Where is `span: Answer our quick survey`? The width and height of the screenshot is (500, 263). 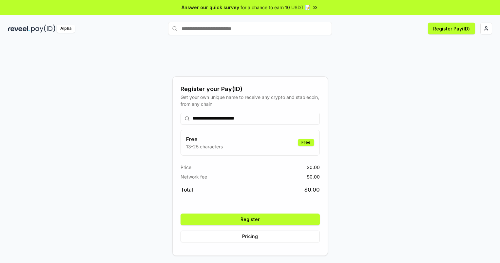
span: Answer our quick survey is located at coordinates (210, 7).